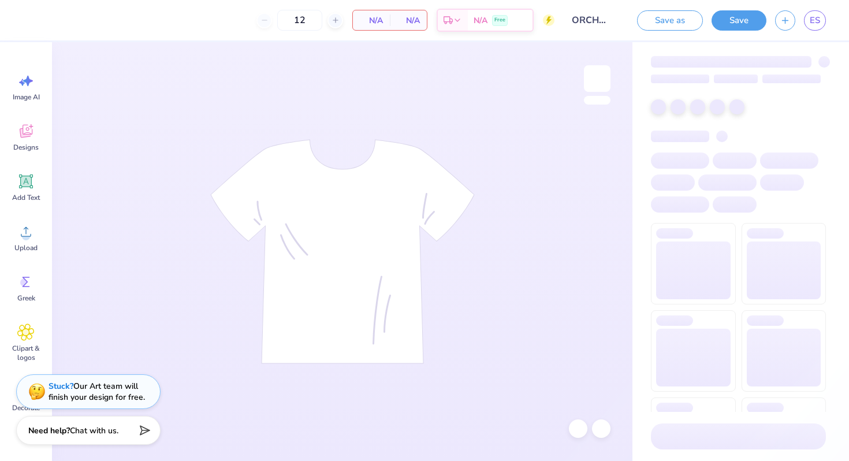 The width and height of the screenshot is (849, 461). I want to click on span: Designs, so click(26, 147).